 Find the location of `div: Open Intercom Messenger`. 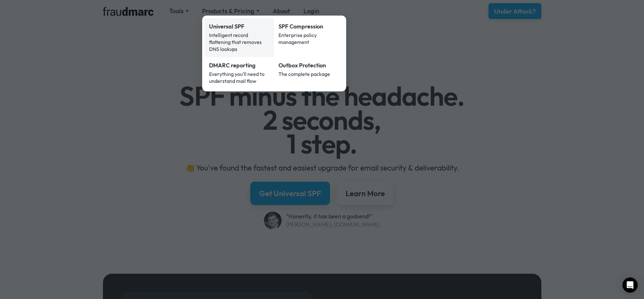

div: Open Intercom Messenger is located at coordinates (630, 285).